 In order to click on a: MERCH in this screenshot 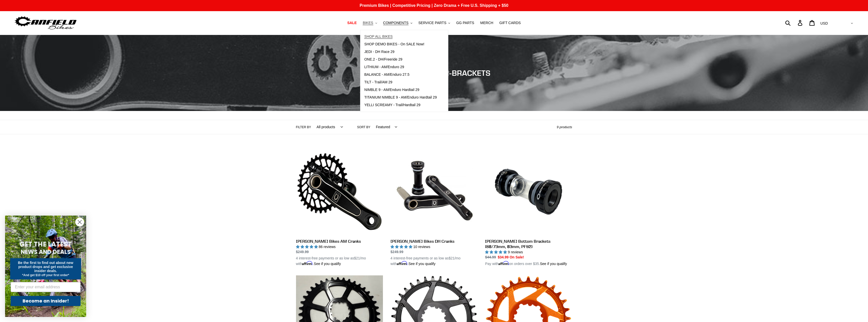, I will do `click(487, 23)`.